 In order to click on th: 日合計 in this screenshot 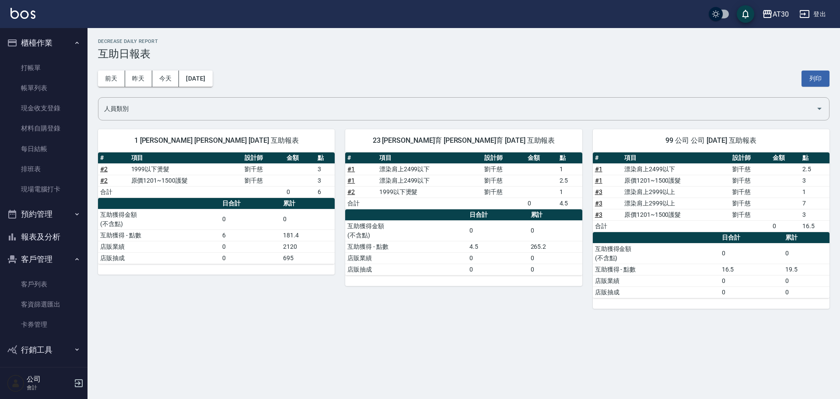, I will do `click(752, 238)`.